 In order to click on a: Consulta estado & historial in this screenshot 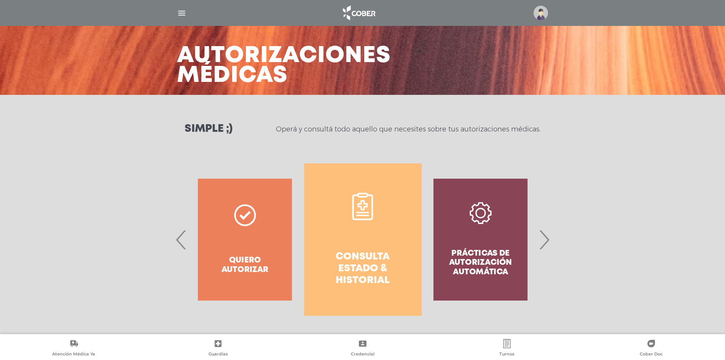, I will do `click(363, 239)`.